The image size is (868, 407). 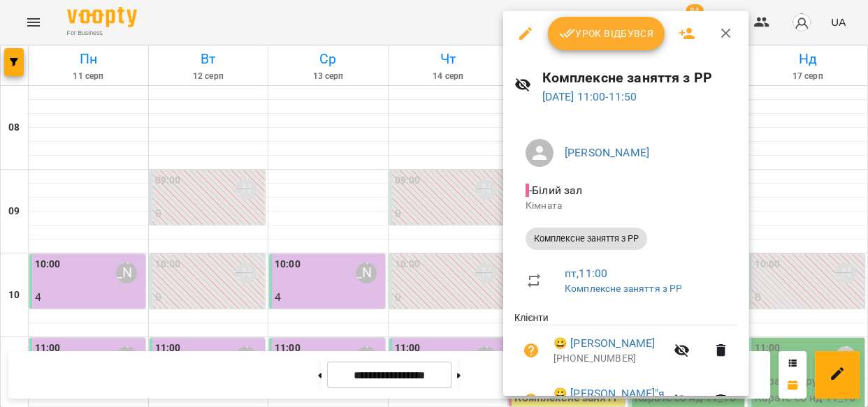 I want to click on a: пт , 11:00, so click(x=585, y=273).